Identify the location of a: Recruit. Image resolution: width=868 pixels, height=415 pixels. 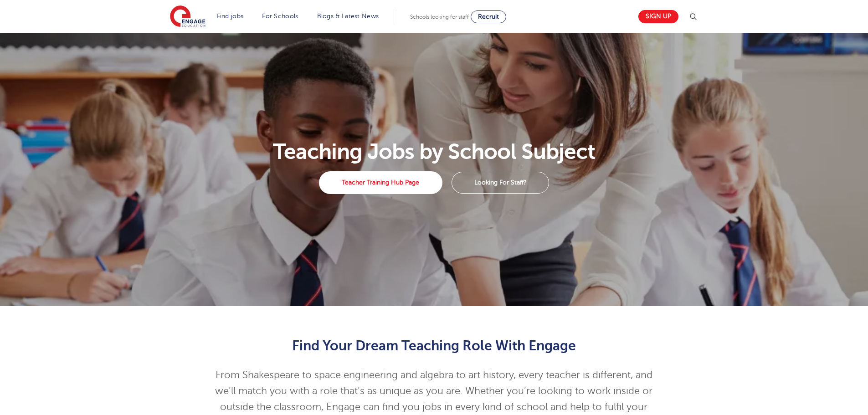
(489, 17).